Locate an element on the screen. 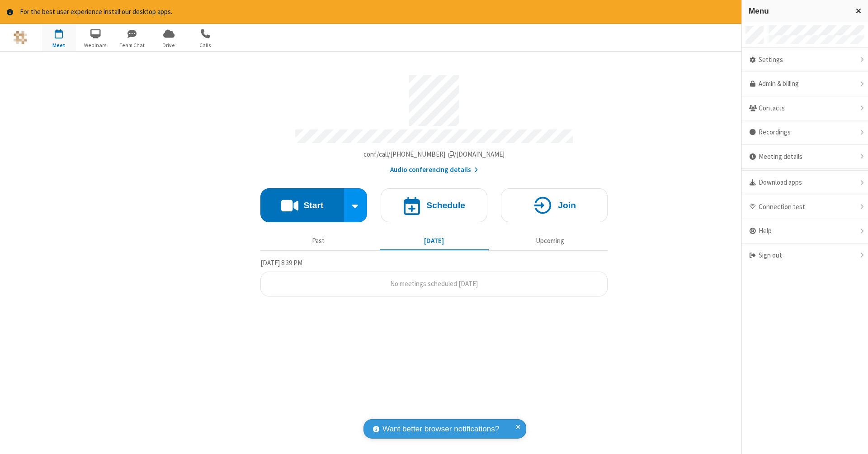 Image resolution: width=868 pixels, height=454 pixels. span: Drive is located at coordinates (169, 45).